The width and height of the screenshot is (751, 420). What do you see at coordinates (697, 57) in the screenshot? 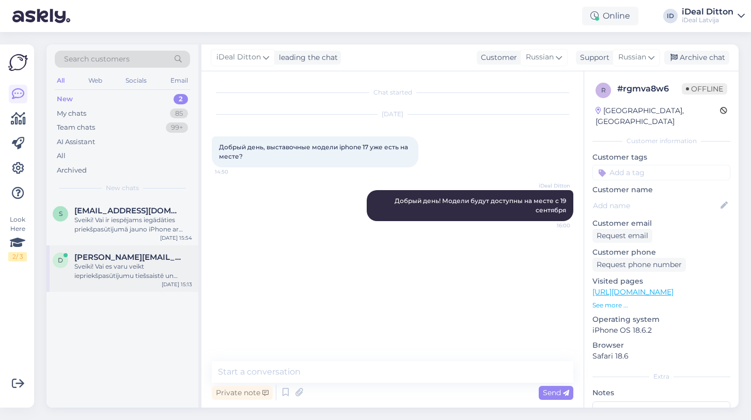
I see `div: Archive chat` at bounding box center [697, 57].